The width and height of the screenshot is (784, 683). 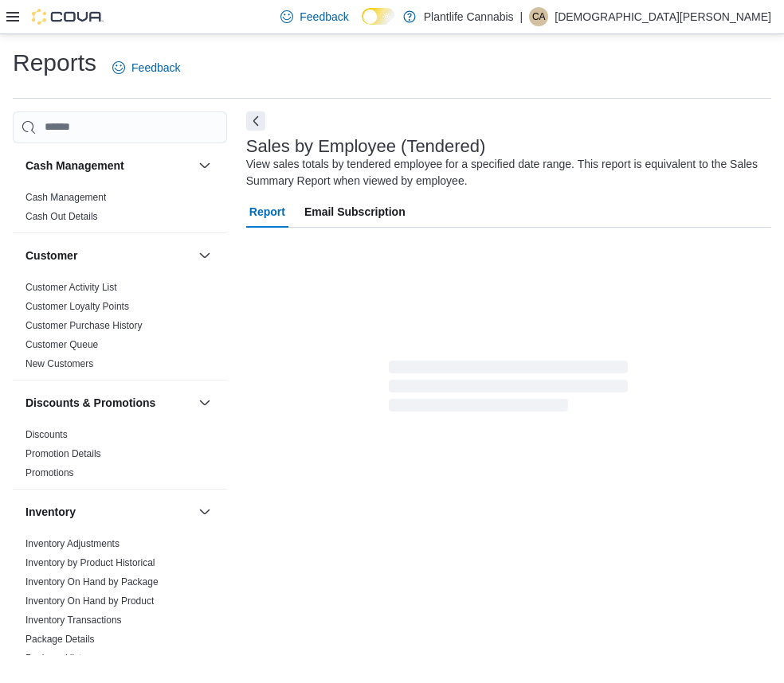 What do you see at coordinates (92, 581) in the screenshot?
I see `span: Inventory On Hand by Package` at bounding box center [92, 581].